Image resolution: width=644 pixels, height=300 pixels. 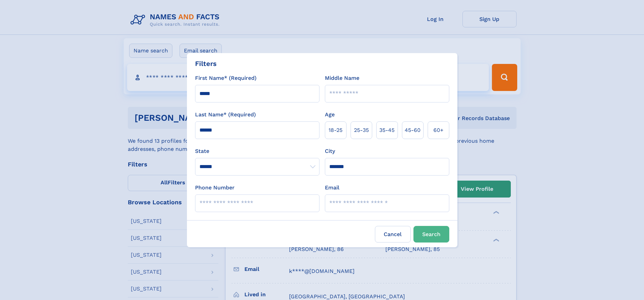 I want to click on span: 25‑35, so click(x=361, y=130).